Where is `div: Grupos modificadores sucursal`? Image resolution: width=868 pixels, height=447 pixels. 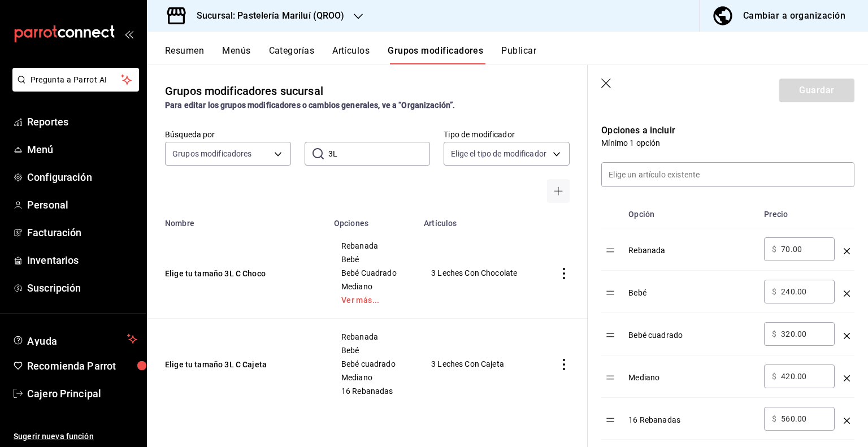
div: Grupos modificadores sucursal is located at coordinates (244, 91).